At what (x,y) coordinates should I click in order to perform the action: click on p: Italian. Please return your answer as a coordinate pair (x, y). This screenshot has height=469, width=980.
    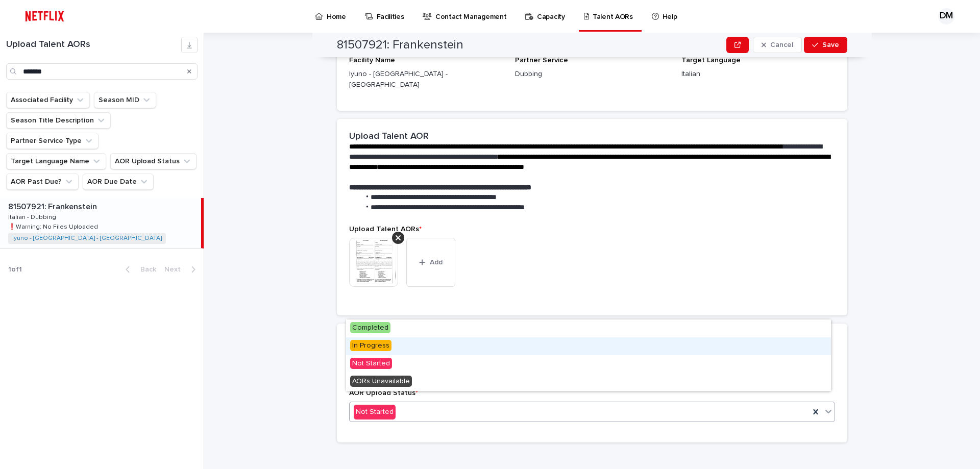
    Looking at the image, I should click on (758, 74).